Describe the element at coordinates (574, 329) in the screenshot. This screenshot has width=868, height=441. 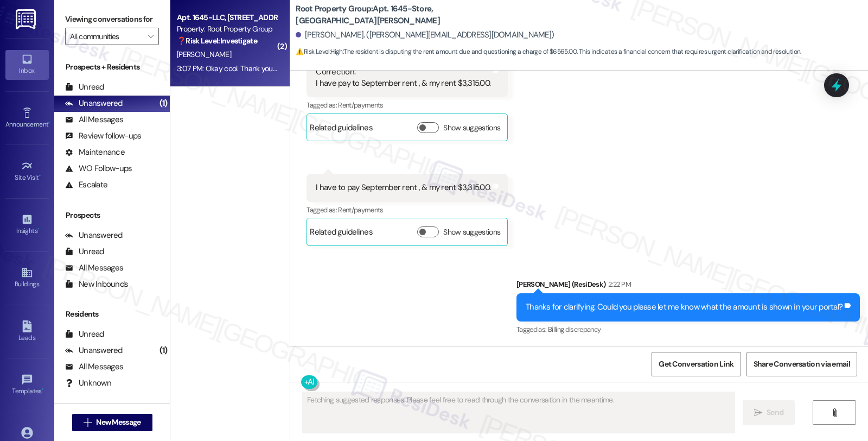
I see `span: Billing discrepancy` at that location.